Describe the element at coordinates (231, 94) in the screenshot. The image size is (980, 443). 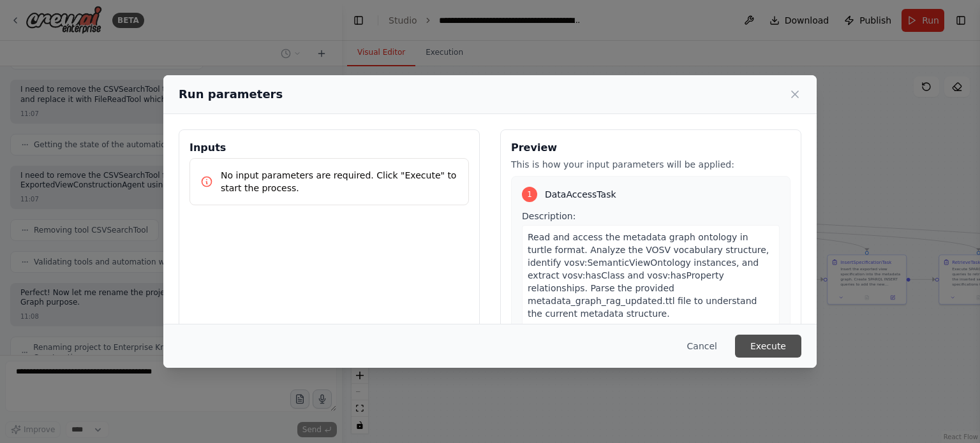
I see `h2: Run parameters` at that location.